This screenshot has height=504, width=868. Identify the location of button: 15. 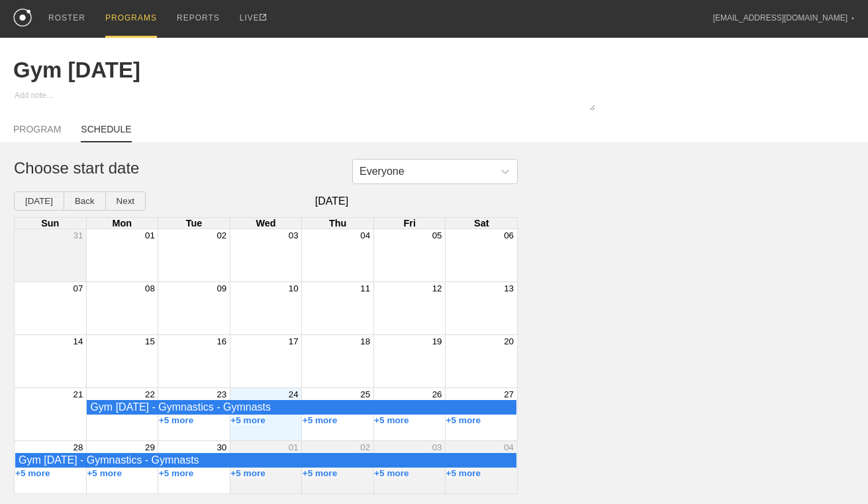
(150, 341).